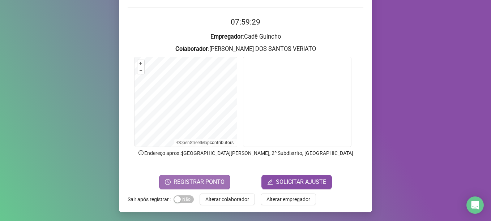 The width and height of the screenshot is (491, 221). Describe the element at coordinates (226, 36) in the screenshot. I see `strong: Empregador` at that location.